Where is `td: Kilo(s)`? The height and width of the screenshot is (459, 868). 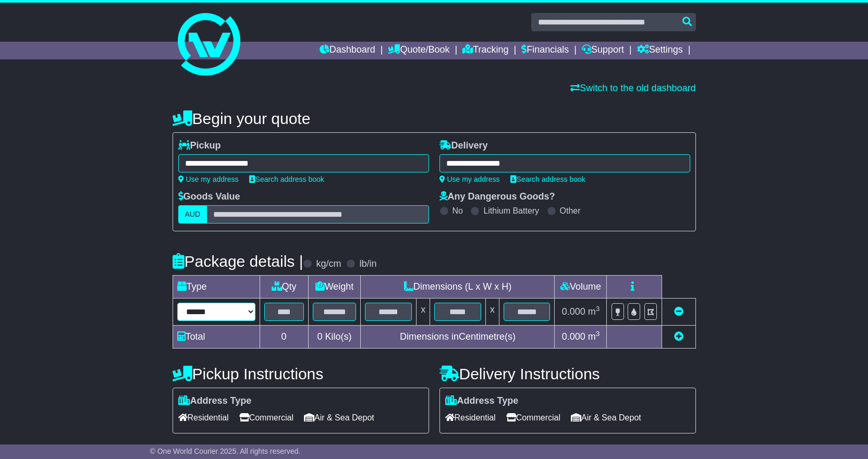 td: Kilo(s) is located at coordinates (334, 337).